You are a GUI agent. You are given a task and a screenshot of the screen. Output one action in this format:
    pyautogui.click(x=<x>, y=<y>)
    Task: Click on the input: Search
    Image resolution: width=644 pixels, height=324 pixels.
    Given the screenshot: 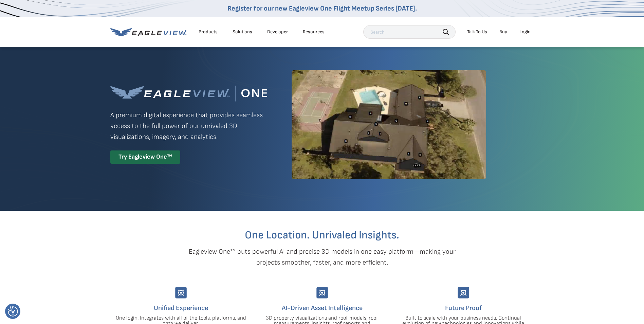 What is the action you would take?
    pyautogui.click(x=409, y=32)
    